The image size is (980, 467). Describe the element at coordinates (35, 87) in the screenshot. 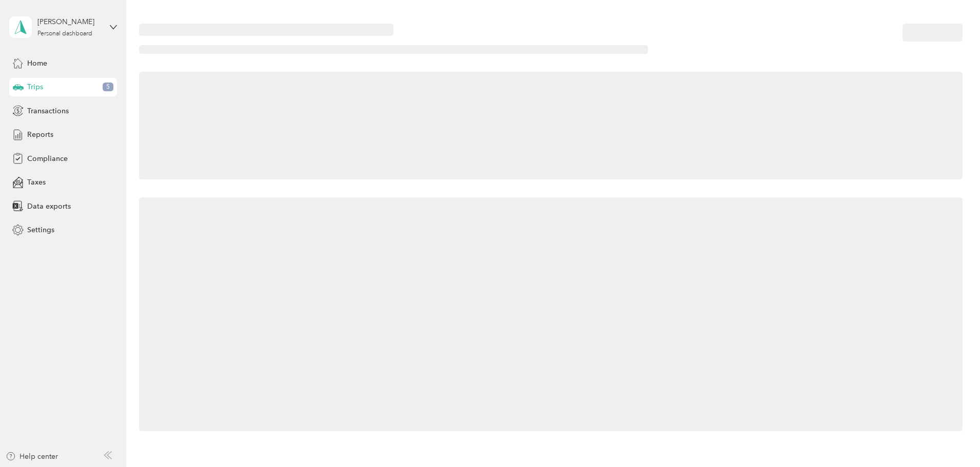

I see `span: Trips` at that location.